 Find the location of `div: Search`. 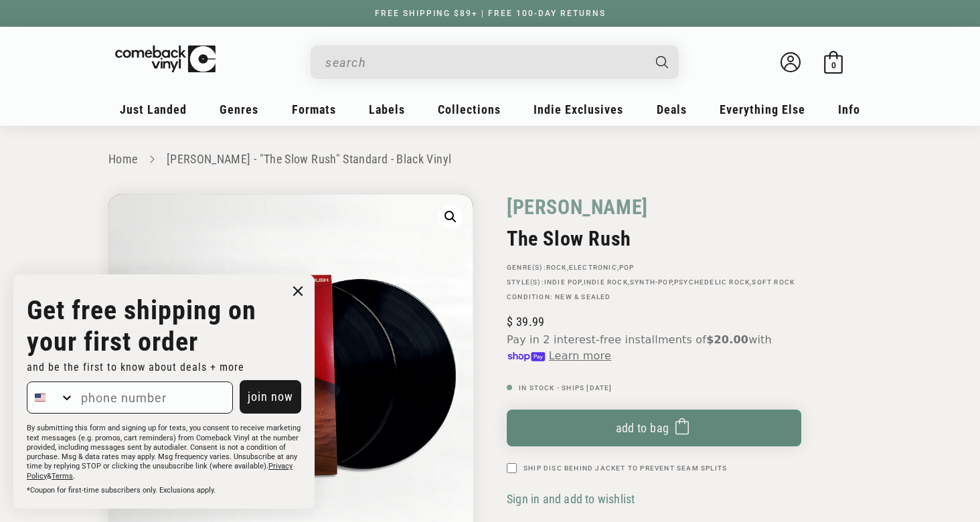

div: Search is located at coordinates (495, 62).